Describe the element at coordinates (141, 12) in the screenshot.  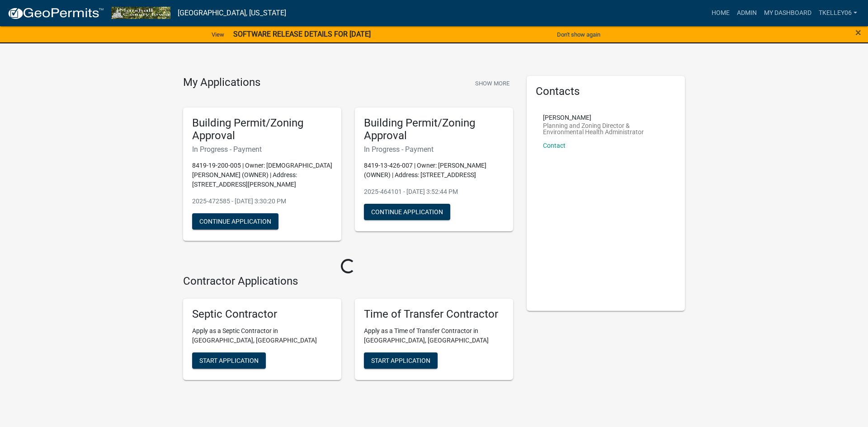
I see `img: Marshall County, Iowa` at that location.